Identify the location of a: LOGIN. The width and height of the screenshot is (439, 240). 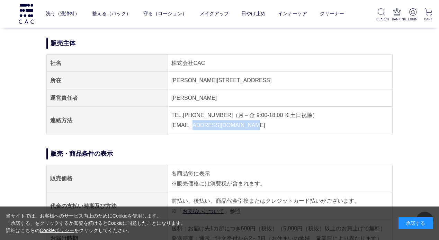
(412, 15).